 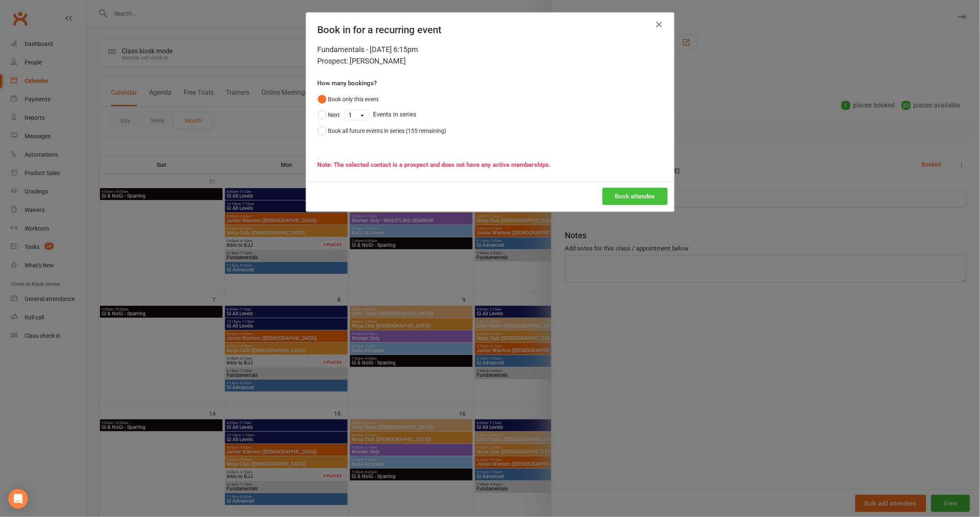 I want to click on div: Note: The selected contact is a prospect and does not have any active memberships., so click(x=490, y=165).